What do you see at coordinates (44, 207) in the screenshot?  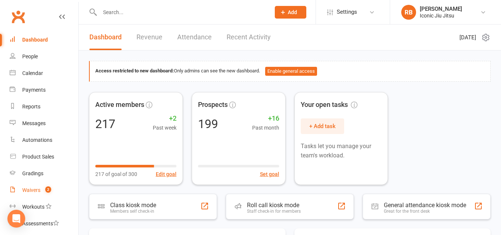 I see `a: Workouts` at bounding box center [44, 207].